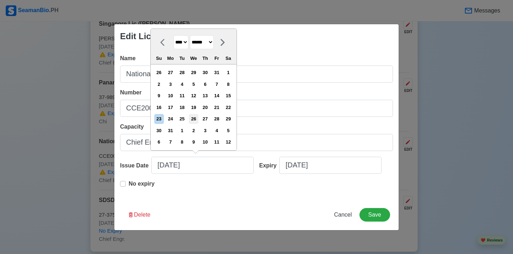  What do you see at coordinates (182, 84) in the screenshot?
I see `div: Choose Tuesday, August 4th, 2020` at bounding box center [182, 84].